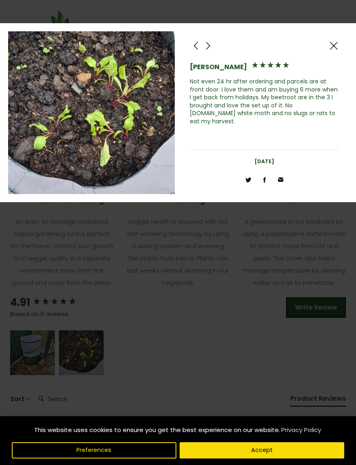 This screenshot has width=356, height=465. I want to click on div: Next Review, so click(208, 46).